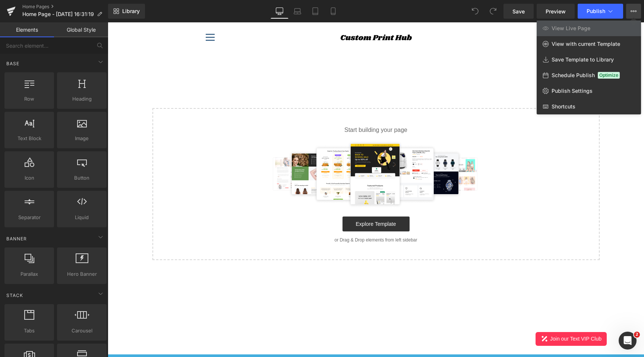 The image size is (644, 357). Describe the element at coordinates (586, 44) in the screenshot. I see `span: View with current Template` at that location.